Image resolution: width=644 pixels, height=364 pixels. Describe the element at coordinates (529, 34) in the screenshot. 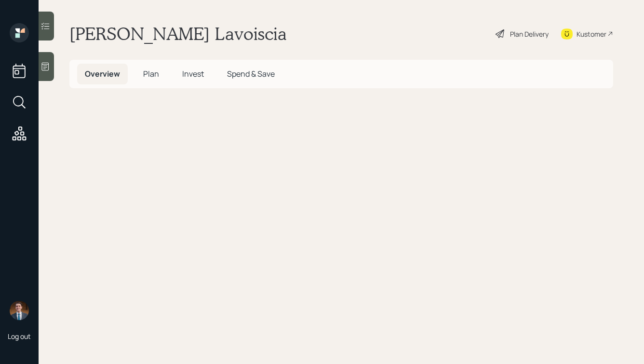

I see `div: Plan Delivery` at that location.